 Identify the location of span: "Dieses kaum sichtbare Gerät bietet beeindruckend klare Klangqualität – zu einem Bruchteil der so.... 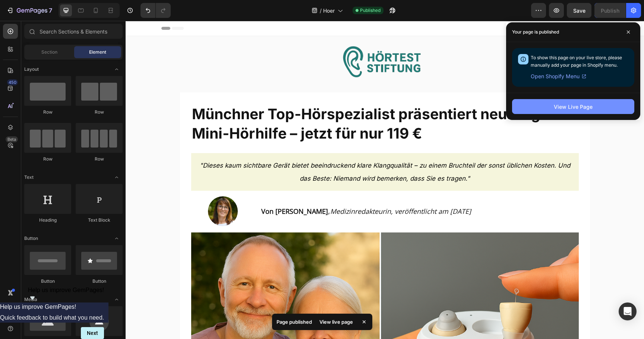
(259, 151).